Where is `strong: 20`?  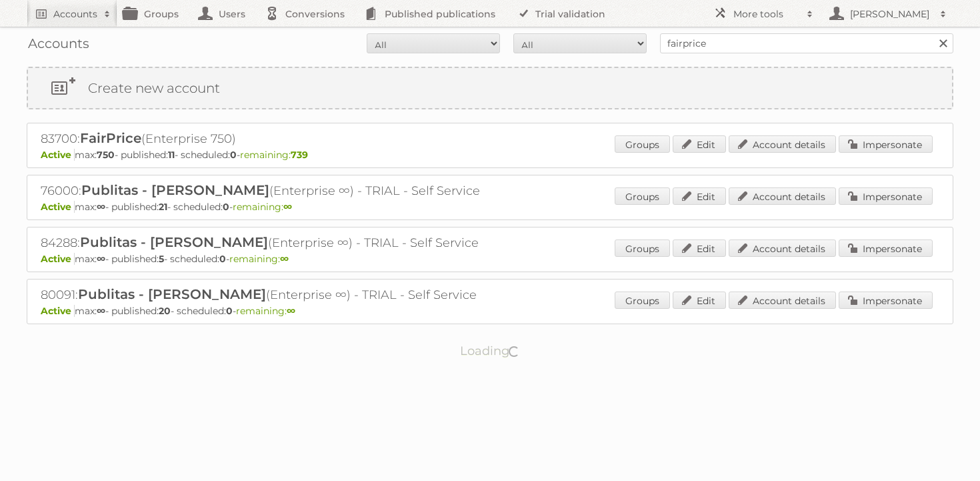
strong: 20 is located at coordinates (165, 311).